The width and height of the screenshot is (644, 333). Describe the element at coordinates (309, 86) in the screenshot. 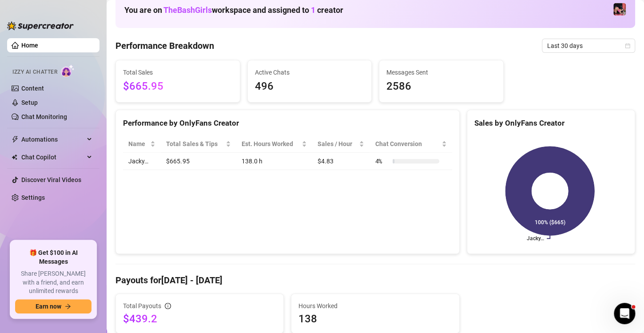

I see `span: 496` at that location.